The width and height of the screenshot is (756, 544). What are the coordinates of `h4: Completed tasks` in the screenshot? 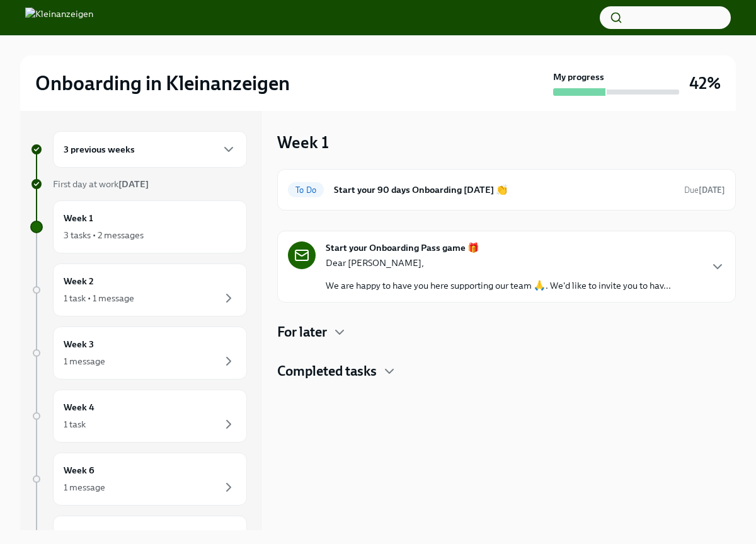 It's located at (327, 371).